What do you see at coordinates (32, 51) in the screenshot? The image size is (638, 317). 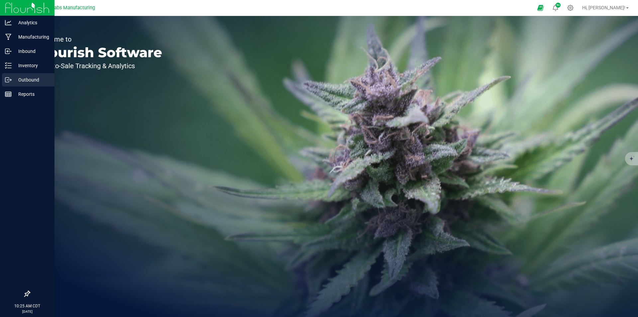 I see `p: Inbound` at bounding box center [32, 51].